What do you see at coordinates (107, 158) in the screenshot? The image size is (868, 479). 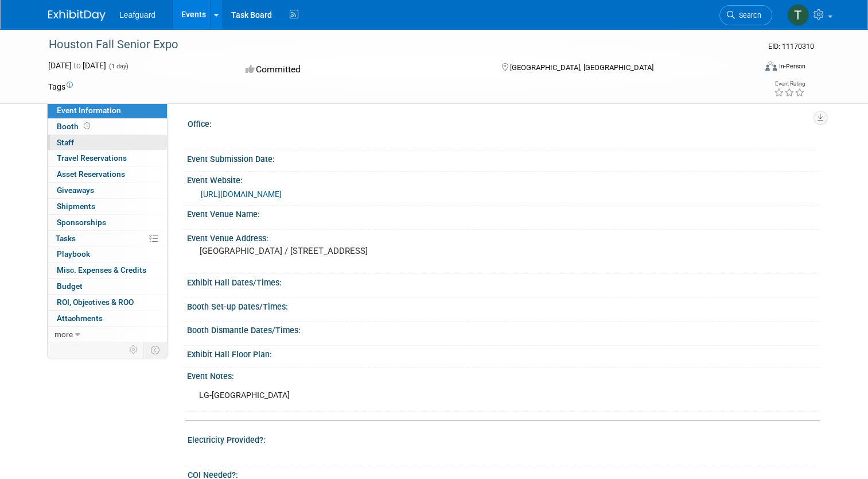 I see `a: Travel Reservations` at bounding box center [107, 158].